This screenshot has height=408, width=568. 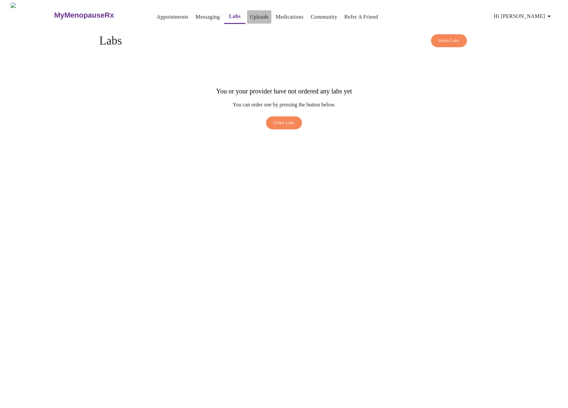 What do you see at coordinates (32, 15) in the screenshot?
I see `img: MyMenopauseRx Logo` at bounding box center [32, 15].